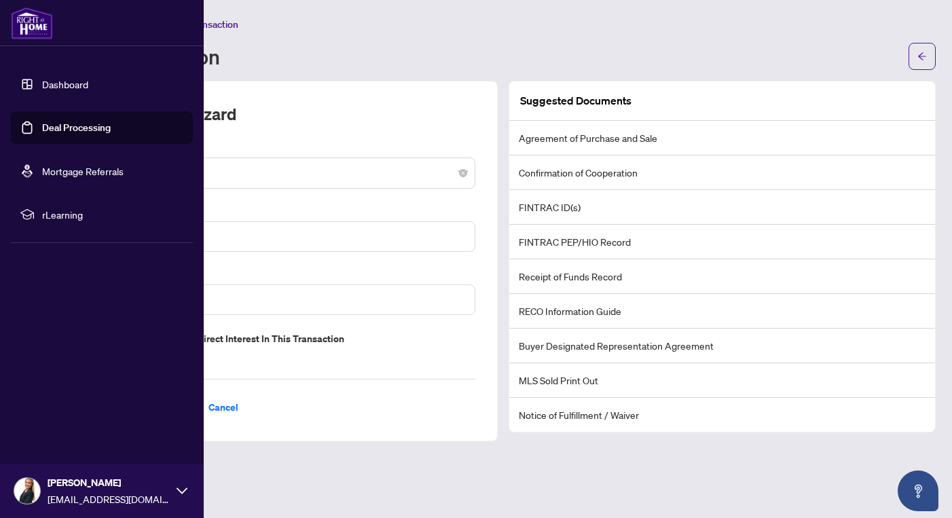 This screenshot has height=518, width=952. I want to click on img: Profile Icon, so click(27, 491).